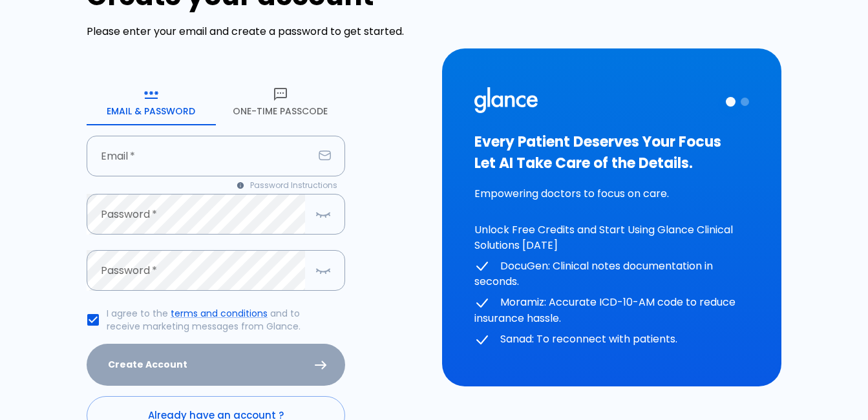 This screenshot has height=420, width=868. Describe the element at coordinates (281, 102) in the screenshot. I see `button: One-Time Passcode` at that location.